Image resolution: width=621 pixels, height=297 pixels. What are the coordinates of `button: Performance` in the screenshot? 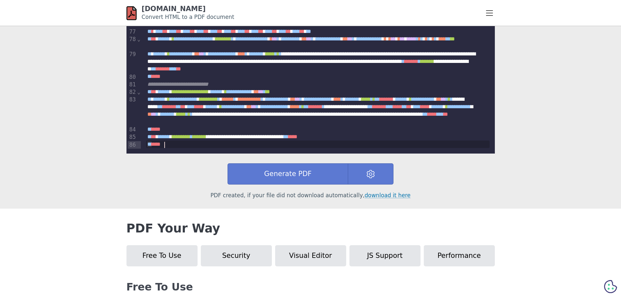 It's located at (459, 256).